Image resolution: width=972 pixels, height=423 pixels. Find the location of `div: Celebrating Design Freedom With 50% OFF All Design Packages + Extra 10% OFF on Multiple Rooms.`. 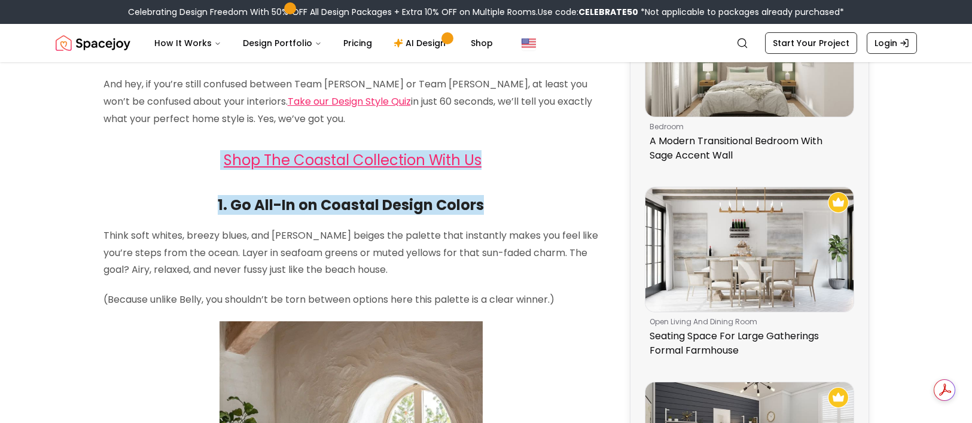

div: Celebrating Design Freedom With 50% OFF All Design Packages + Extra 10% OFF on Multiple Rooms. is located at coordinates (486, 12).